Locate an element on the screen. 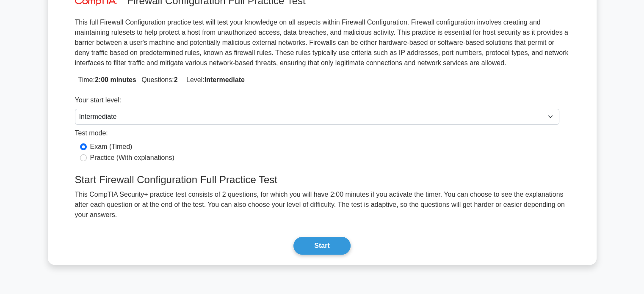 The height and width of the screenshot is (294, 644). span: Level: is located at coordinates (214, 80).